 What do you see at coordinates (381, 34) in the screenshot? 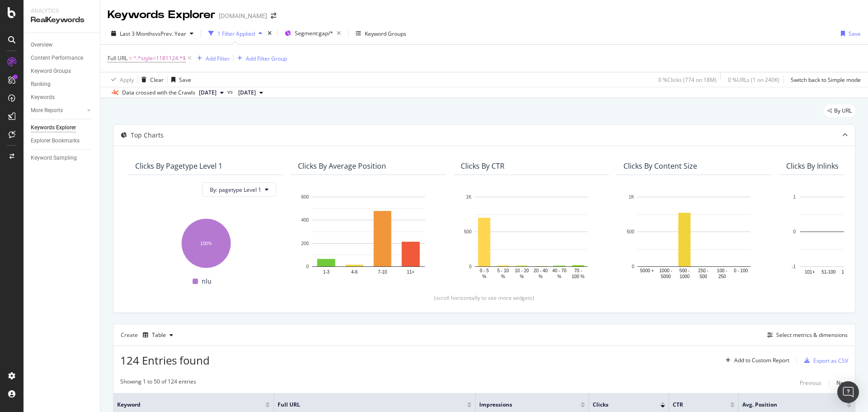
I see `button: Keyword Groups` at bounding box center [381, 34].